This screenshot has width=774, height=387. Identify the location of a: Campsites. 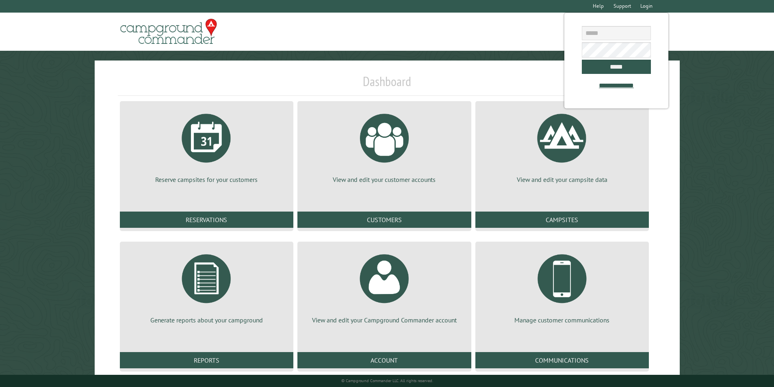
(562, 220).